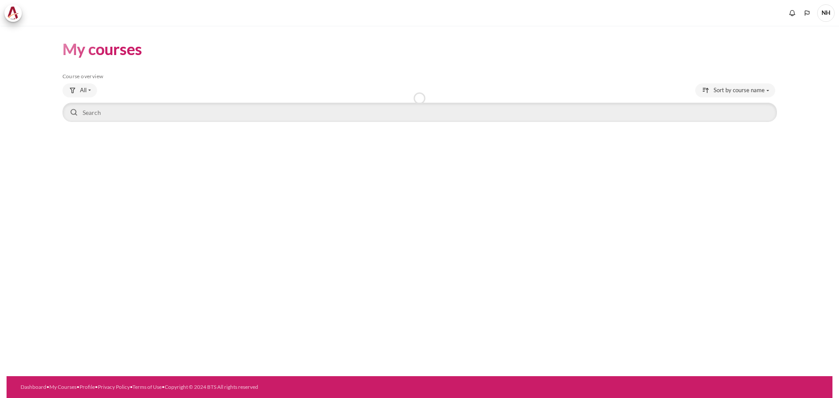  What do you see at coordinates (80, 90) in the screenshot?
I see `button: Grouping drop-down menu` at bounding box center [80, 90].